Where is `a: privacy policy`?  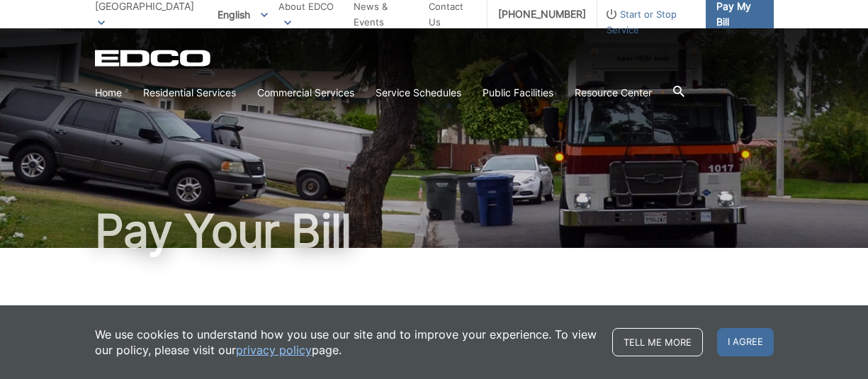
a: privacy policy is located at coordinates (273, 350).